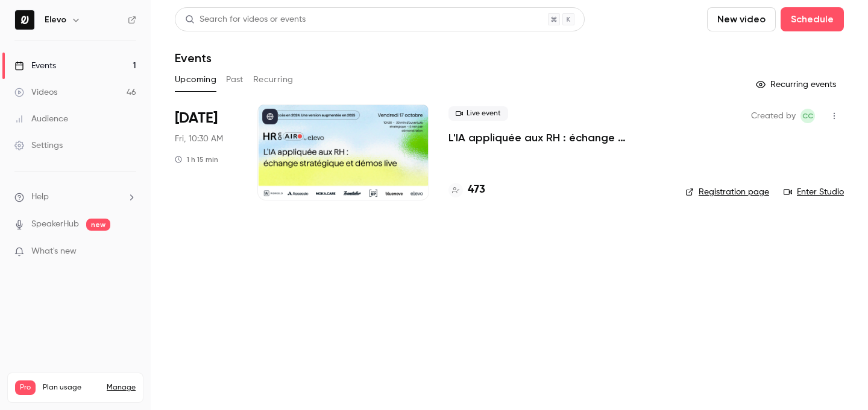 This screenshot has width=868, height=410. What do you see at coordinates (195, 80) in the screenshot?
I see `button: Upcoming` at bounding box center [195, 80].